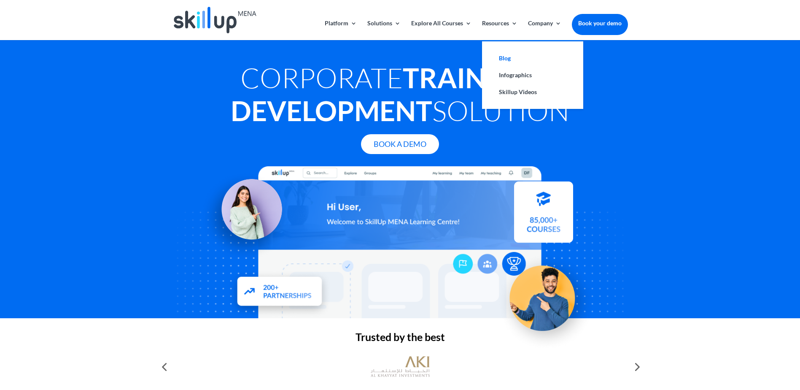 The image size is (800, 390). Describe the element at coordinates (245, 214) in the screenshot. I see `img: Learning Management Solution - SkillUp` at that location.